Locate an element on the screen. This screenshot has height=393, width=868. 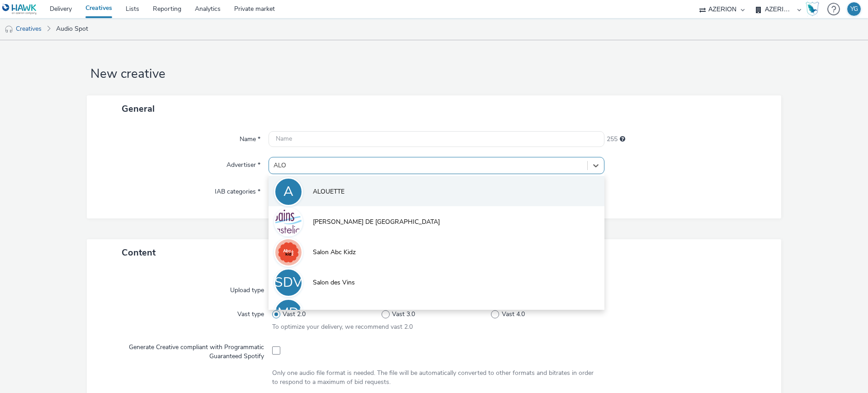
label: Name * is located at coordinates (250, 138).